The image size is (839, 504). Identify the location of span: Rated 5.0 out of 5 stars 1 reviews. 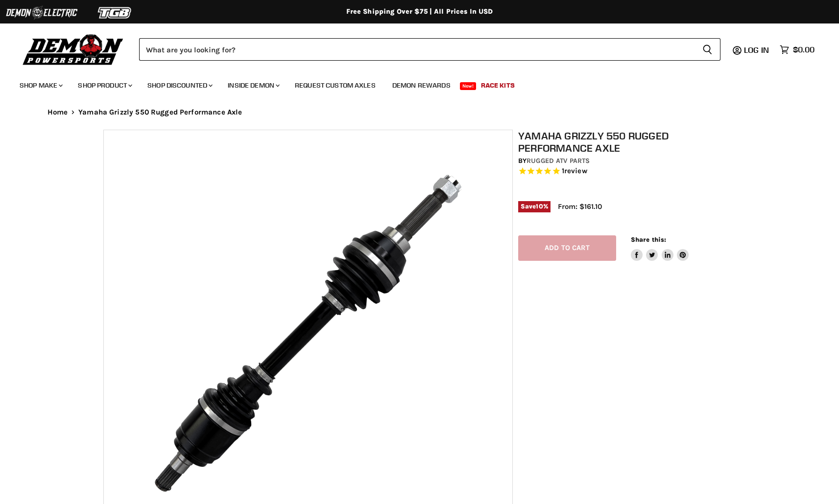
(629, 171).